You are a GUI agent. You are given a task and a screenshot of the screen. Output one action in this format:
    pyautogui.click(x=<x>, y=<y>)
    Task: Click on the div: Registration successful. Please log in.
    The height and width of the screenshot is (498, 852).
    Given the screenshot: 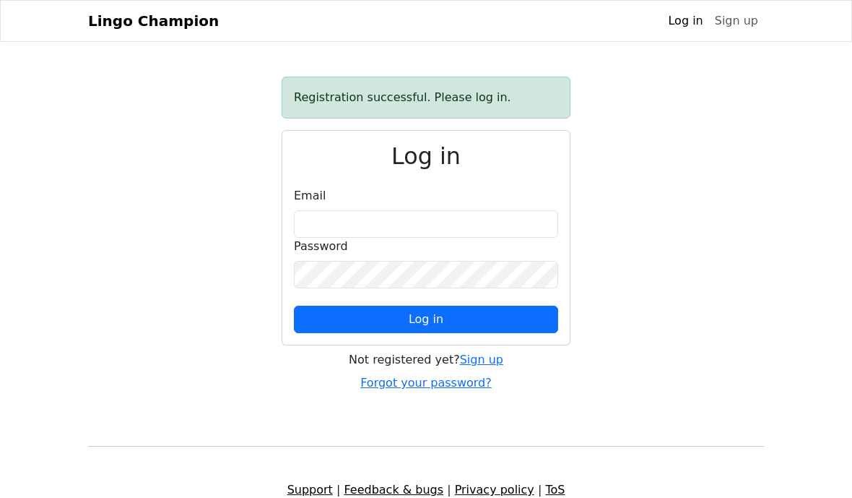 What is the action you would take?
    pyautogui.click(x=426, y=98)
    